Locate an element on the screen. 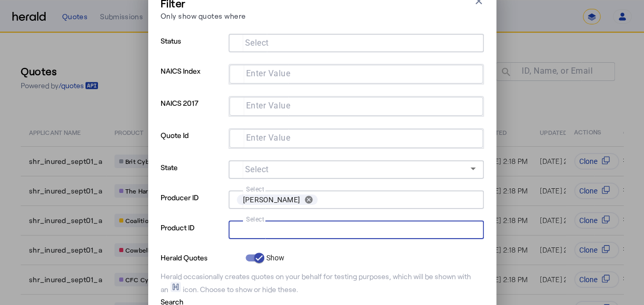  p: Only show quotes where is located at coordinates (203, 16).